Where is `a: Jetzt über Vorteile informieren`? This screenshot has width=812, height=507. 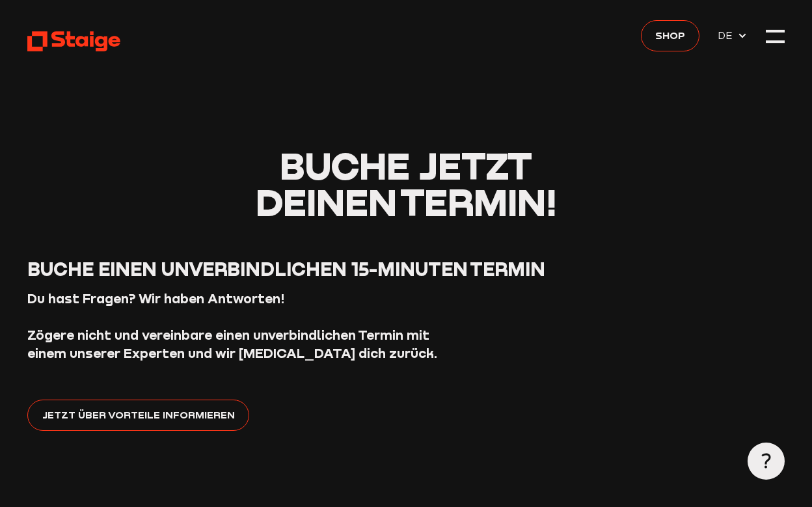
a: Jetzt über Vorteile informieren is located at coordinates (138, 416).